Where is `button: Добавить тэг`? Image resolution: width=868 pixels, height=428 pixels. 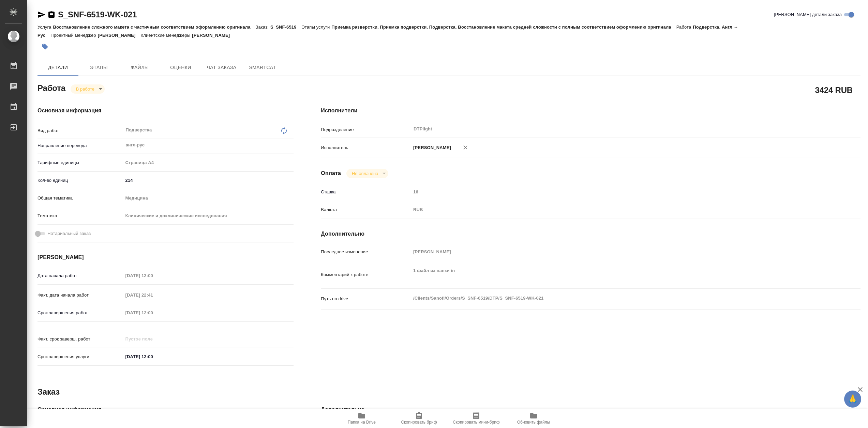
button: Добавить тэг is located at coordinates (45, 46).